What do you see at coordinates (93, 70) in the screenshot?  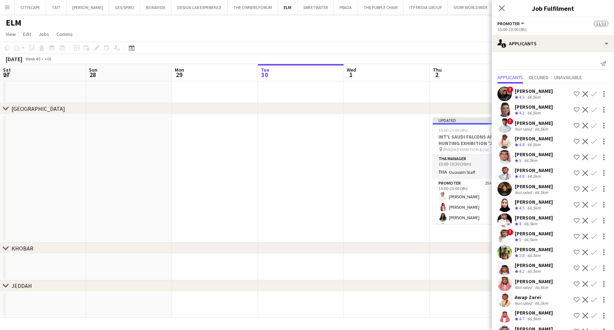 I see `span: Sun` at bounding box center [93, 70].